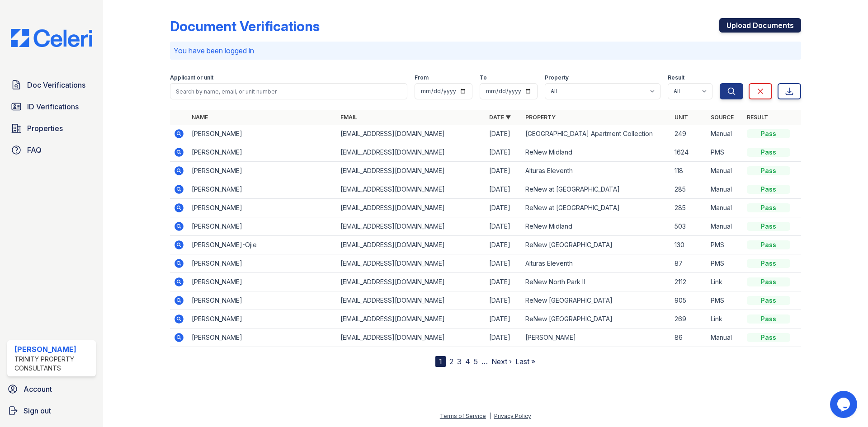 This screenshot has width=868, height=427. What do you see at coordinates (52, 85) in the screenshot?
I see `a: Doc Verifications` at bounding box center [52, 85].